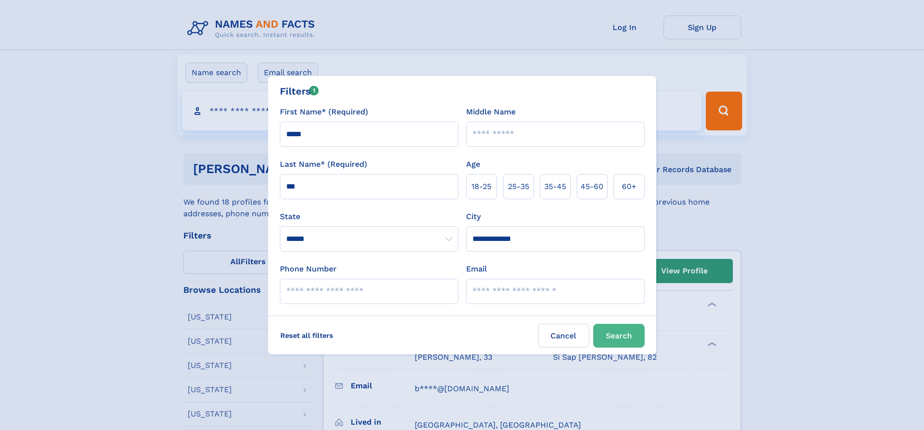 Image resolution: width=924 pixels, height=430 pixels. What do you see at coordinates (481, 187) in the screenshot?
I see `span: 18‑25` at bounding box center [481, 187].